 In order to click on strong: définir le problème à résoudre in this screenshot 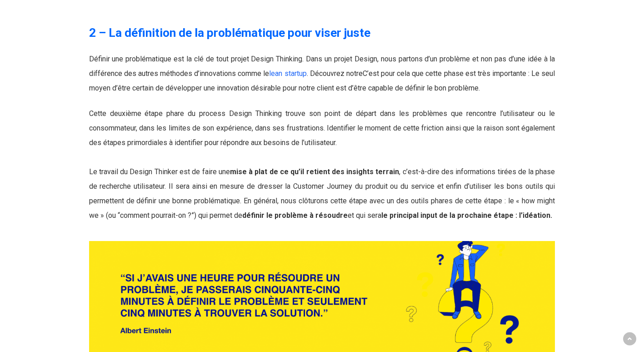, I will do `click(295, 215)`.